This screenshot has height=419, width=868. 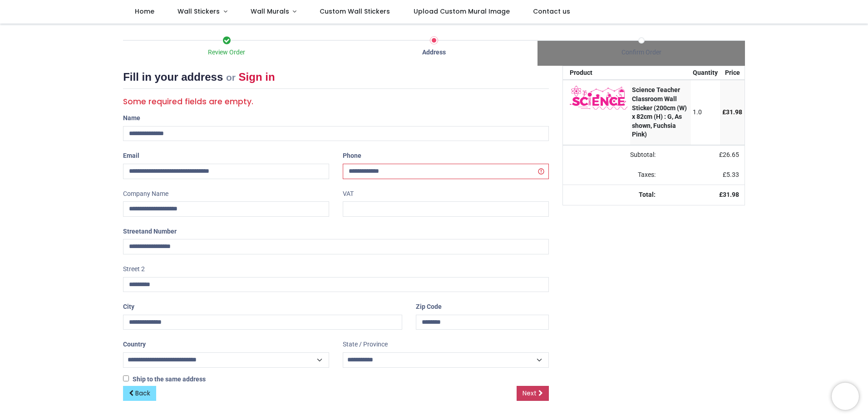 What do you see at coordinates (131, 118) in the screenshot?
I see `label: Name` at bounding box center [131, 118].